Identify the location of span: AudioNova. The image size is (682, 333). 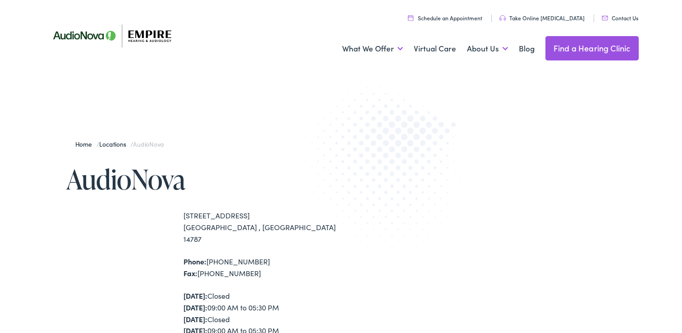
(148, 144).